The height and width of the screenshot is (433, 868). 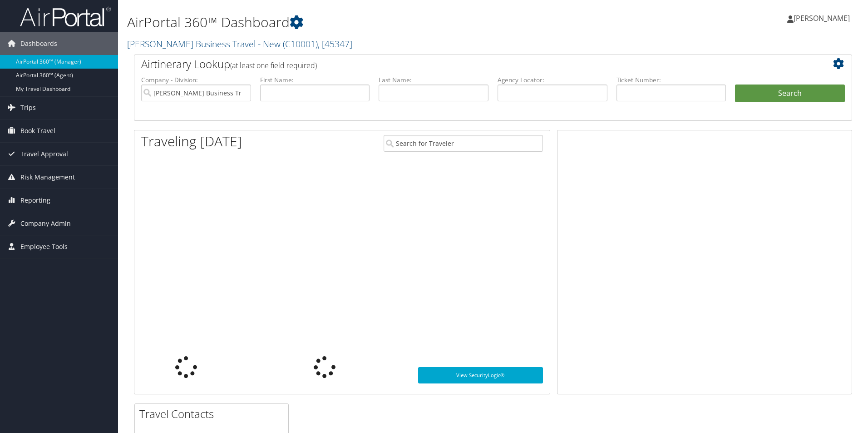 I want to click on label: Last Name:, so click(x=434, y=80).